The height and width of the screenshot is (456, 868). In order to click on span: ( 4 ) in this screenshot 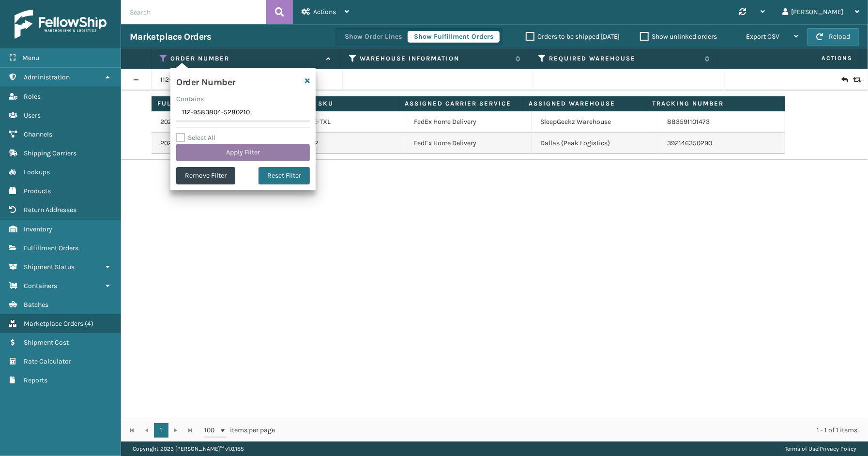, I will do `click(89, 324)`.